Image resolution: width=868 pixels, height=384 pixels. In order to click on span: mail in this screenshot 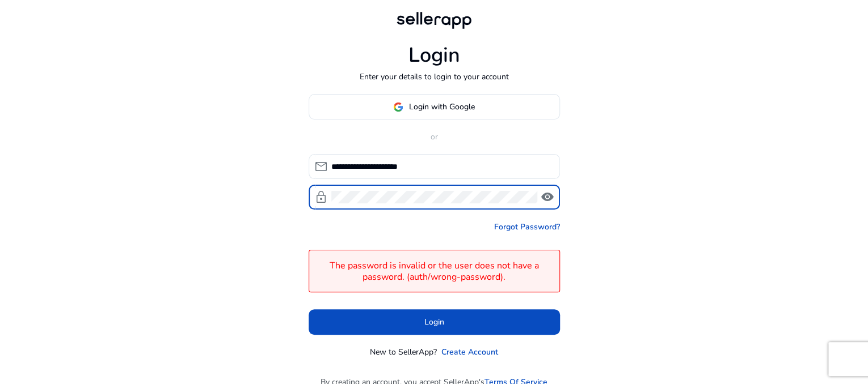, I will do `click(321, 166)`.